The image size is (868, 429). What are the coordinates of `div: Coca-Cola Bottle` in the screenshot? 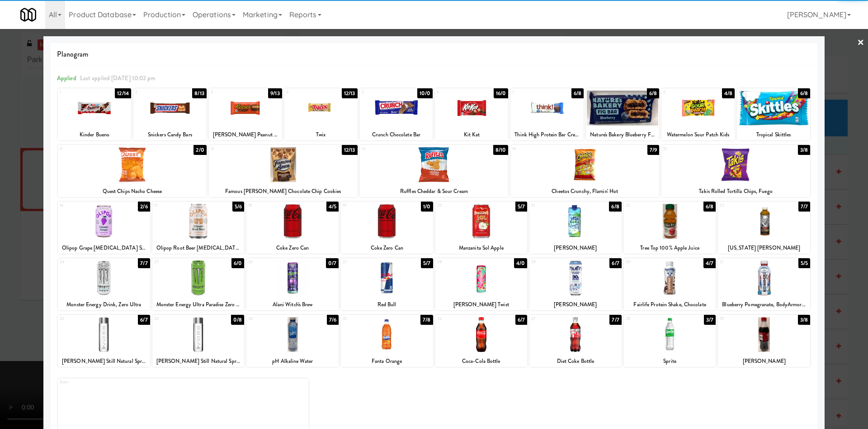 It's located at (482, 360).